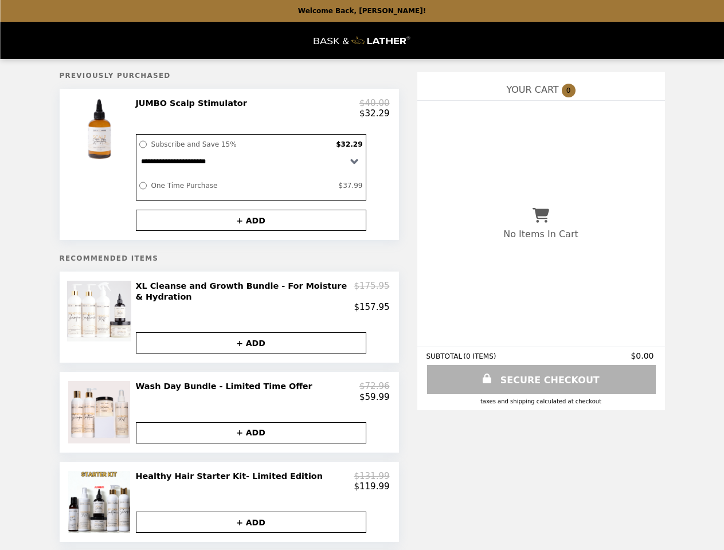 The image size is (724, 550). What do you see at coordinates (100, 311) in the screenshot?
I see `img: XL Cleanse and Growth Bundle - For Moisture & Hydration` at bounding box center [100, 311].